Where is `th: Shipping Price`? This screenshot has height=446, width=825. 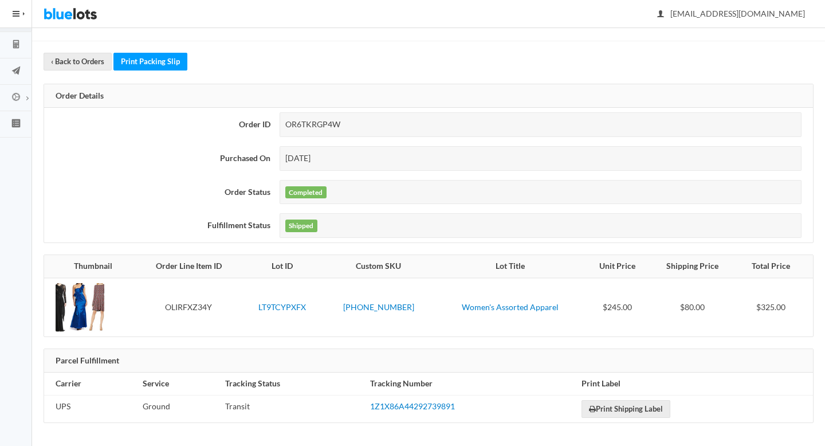 th: Shipping Price is located at coordinates (692, 266).